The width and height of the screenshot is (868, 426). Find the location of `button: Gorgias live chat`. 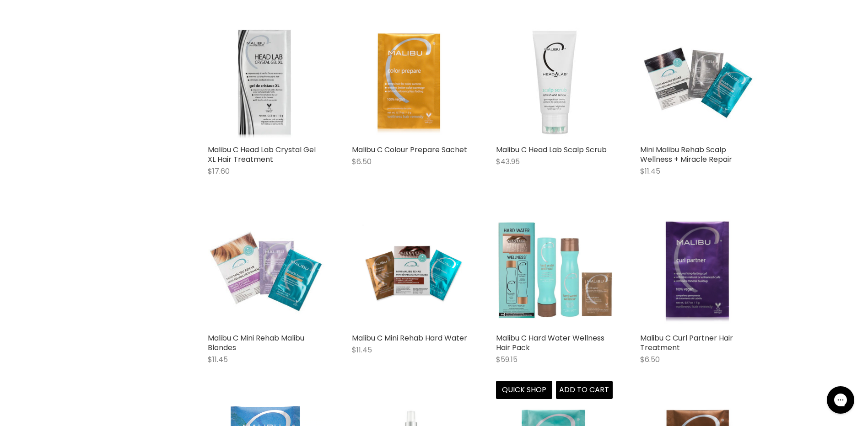

button: Gorgias live chat is located at coordinates (19, 17).